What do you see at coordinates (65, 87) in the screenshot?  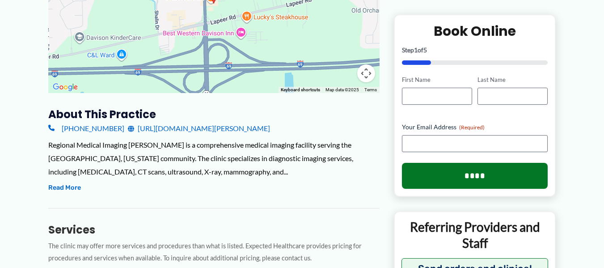 I see `a: Open this area in Google Maps (opens a new window)` at bounding box center [65, 87].